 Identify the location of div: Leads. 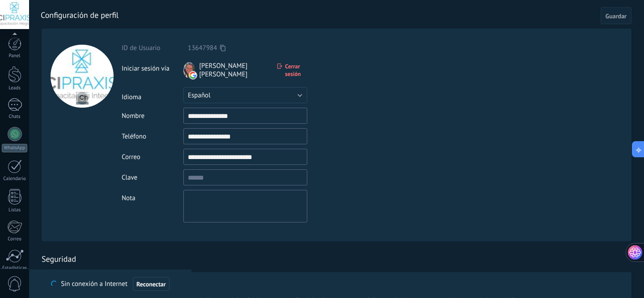
(15, 88).